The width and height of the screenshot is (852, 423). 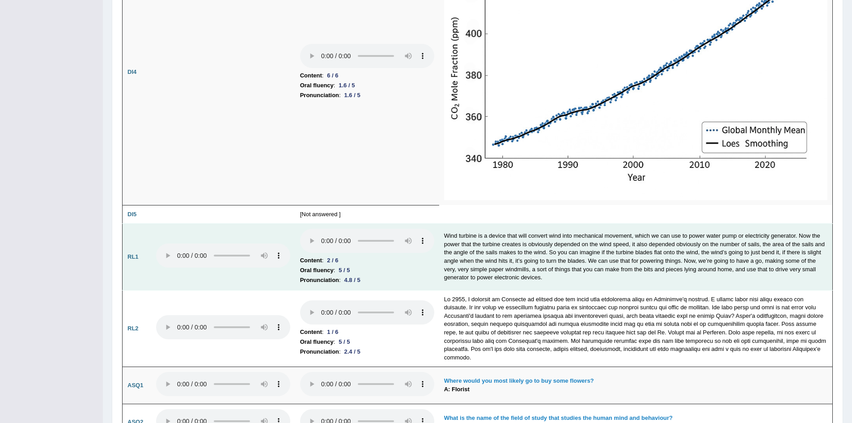 I want to click on td: [Not answered ], so click(x=367, y=214).